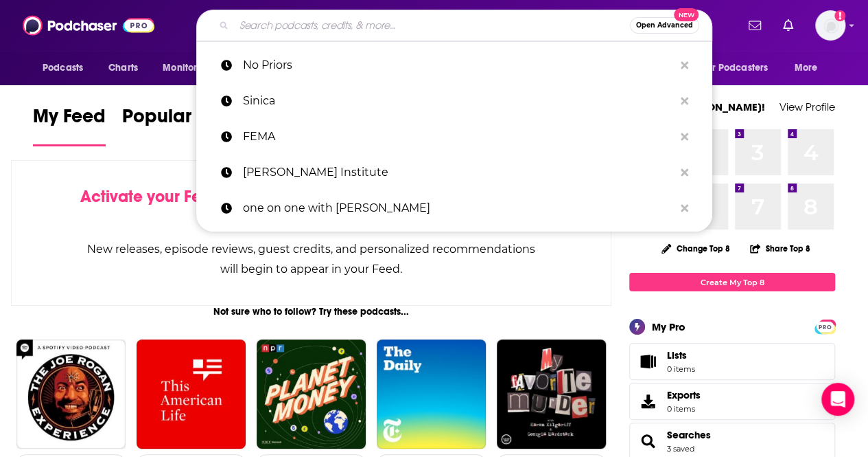 Image resolution: width=868 pixels, height=457 pixels. I want to click on p: No Priors, so click(459, 66).